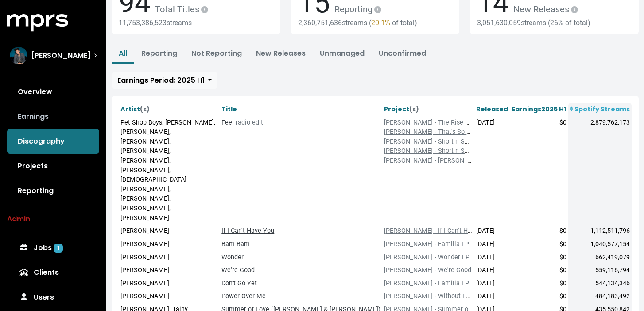 This screenshot has width=644, height=311. What do you see at coordinates (239, 284) in the screenshot?
I see `a: Don't Go Yet` at bounding box center [239, 284].